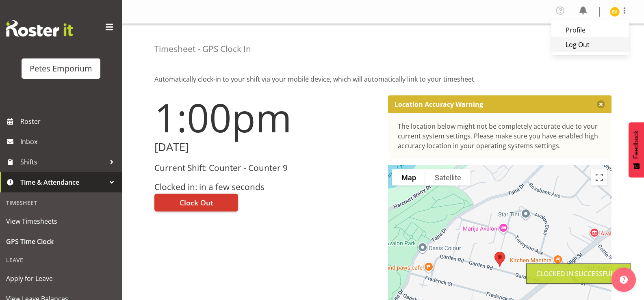 Image resolution: width=644 pixels, height=300 pixels. What do you see at coordinates (61, 221) in the screenshot?
I see `span: View Timesheets` at bounding box center [61, 221].